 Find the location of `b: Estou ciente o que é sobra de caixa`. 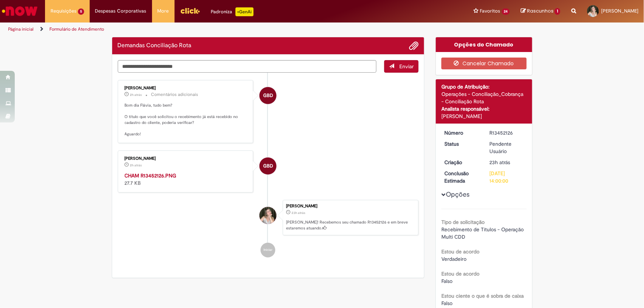

b: Estou ciente o que é sobra de caixa is located at coordinates (482, 296).